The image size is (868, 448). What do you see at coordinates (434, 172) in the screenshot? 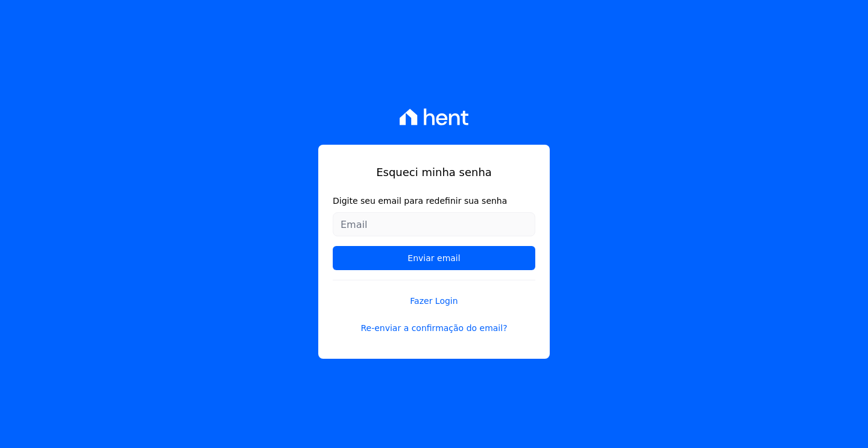
I see `h1: Esqueci minha senha` at bounding box center [434, 172].